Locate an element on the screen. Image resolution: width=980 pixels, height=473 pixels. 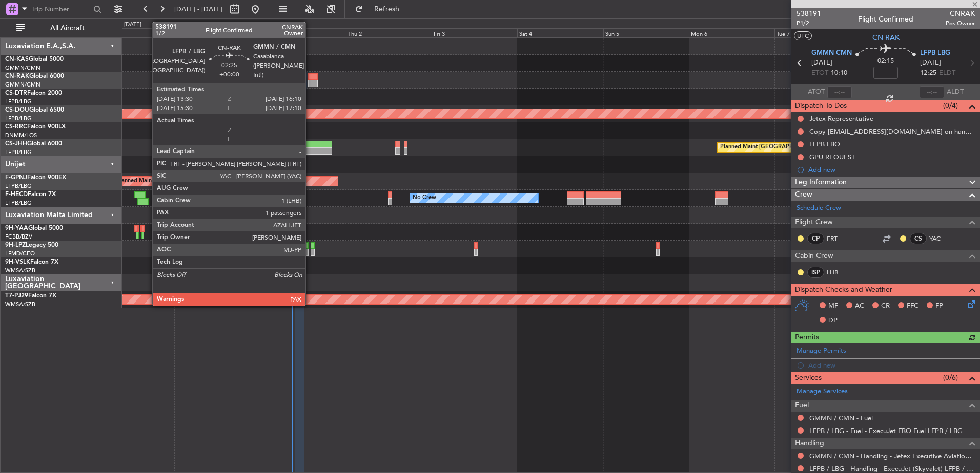
a: CN-RAKGlobal 6000 is located at coordinates (35, 76).